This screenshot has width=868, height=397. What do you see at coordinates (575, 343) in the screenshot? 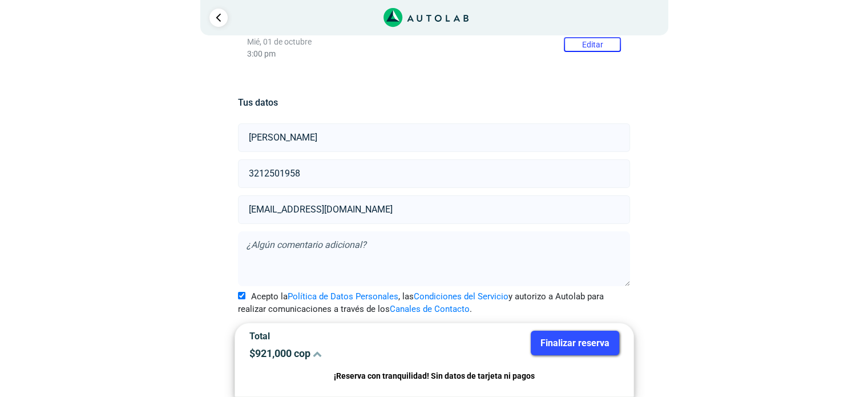
I see `button: Finalizar reserva` at bounding box center [575, 343].